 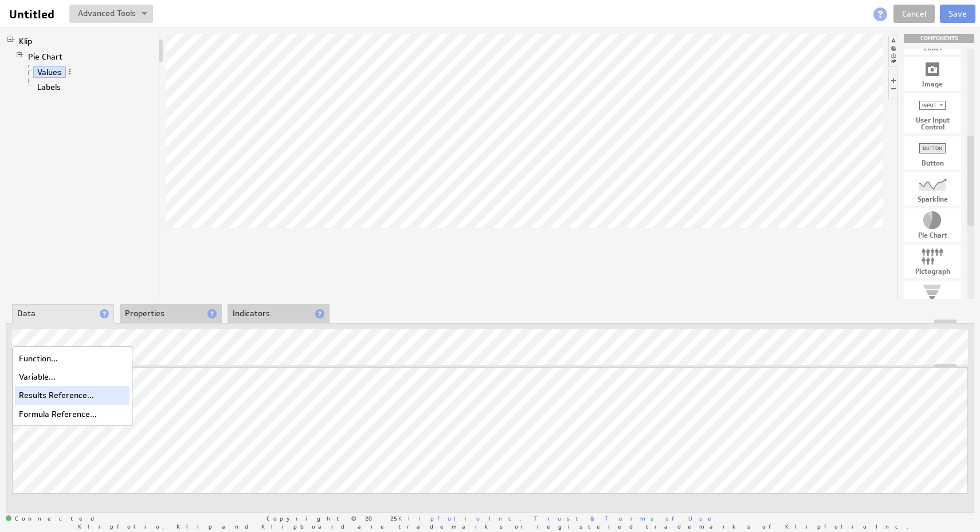 What do you see at coordinates (72, 395) in the screenshot?
I see `div: Results Reference...` at bounding box center [72, 395].